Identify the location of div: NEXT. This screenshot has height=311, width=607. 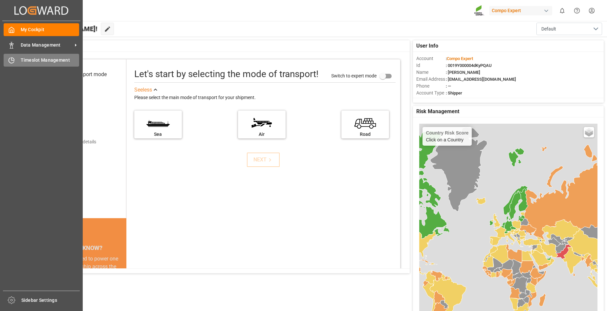
(263, 160).